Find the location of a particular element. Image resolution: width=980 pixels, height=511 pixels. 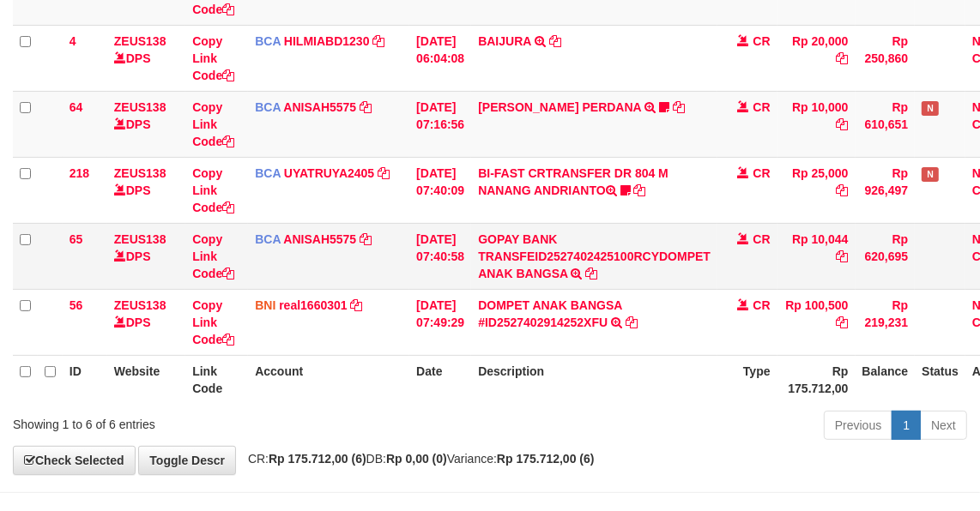

a: BAIJURA is located at coordinates (504, 42).